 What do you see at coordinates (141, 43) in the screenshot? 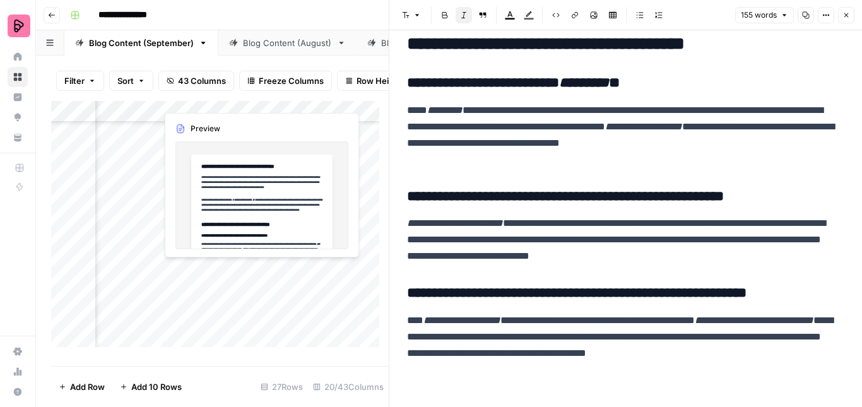
I see `div: Blog Content (September)` at bounding box center [141, 43].